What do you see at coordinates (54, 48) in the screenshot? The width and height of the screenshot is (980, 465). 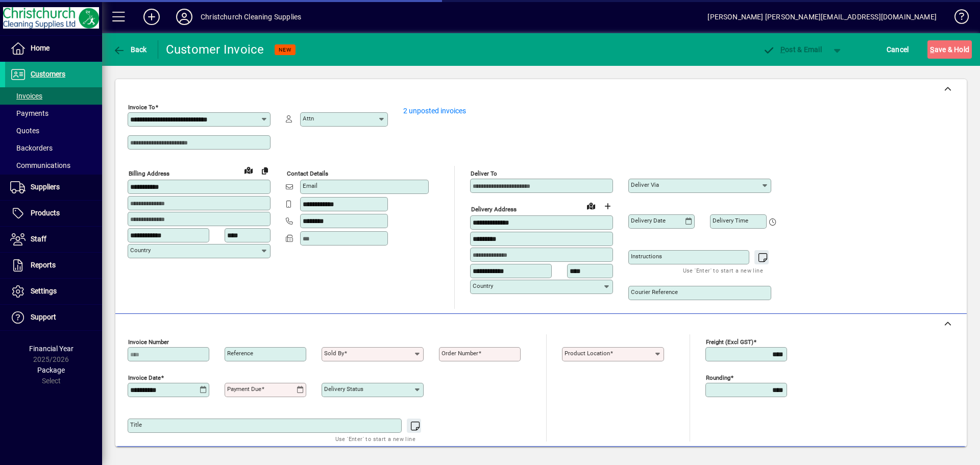 I see `a: Home` at bounding box center [54, 48].